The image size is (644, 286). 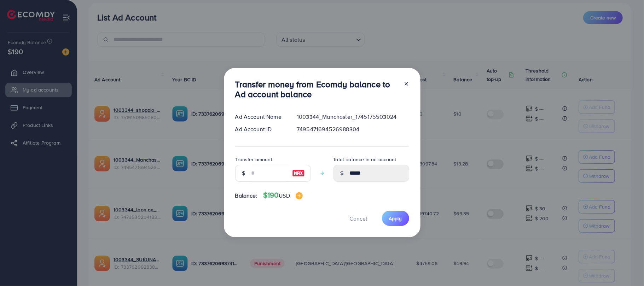 I want to click on label: Transfer amount, so click(x=254, y=159).